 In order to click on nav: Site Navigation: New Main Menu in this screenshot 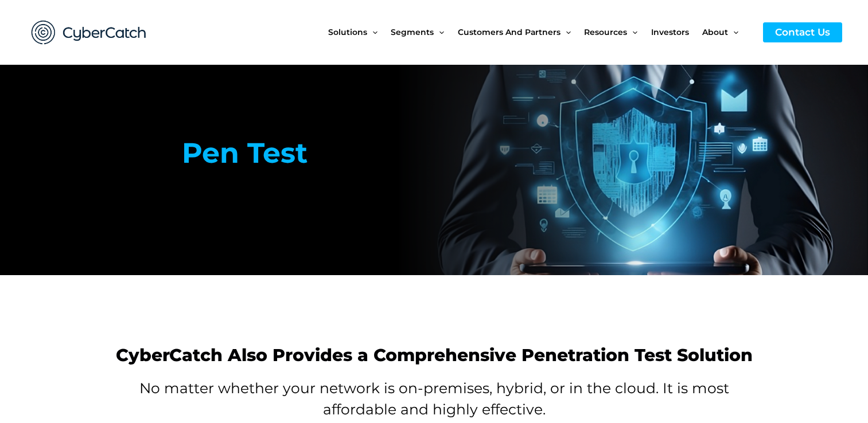, I will do `click(540, 32)`.